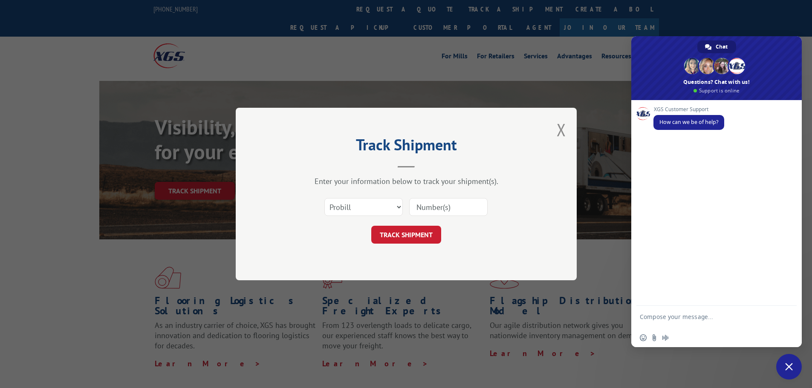 This screenshot has height=388, width=812. Describe the element at coordinates (665, 338) in the screenshot. I see `span: Audio message` at that location.